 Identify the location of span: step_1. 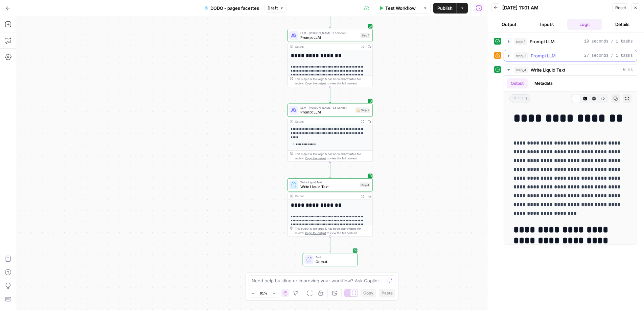
(521, 42).